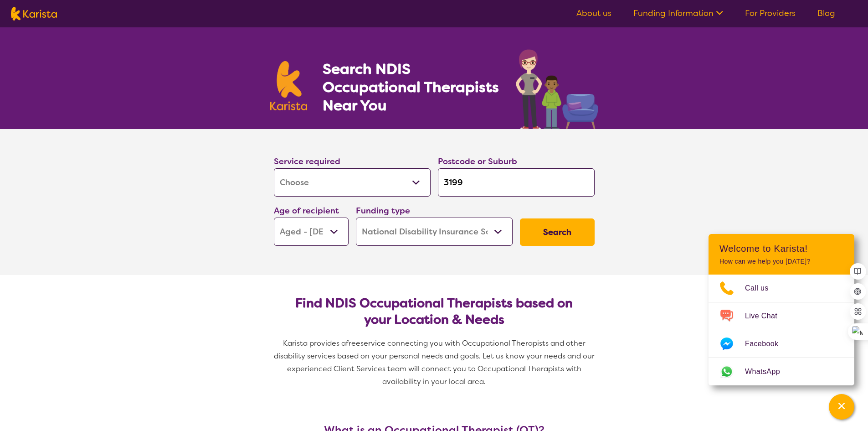  Describe the element at coordinates (382, 211) in the screenshot. I see `label: Funding type` at that location.